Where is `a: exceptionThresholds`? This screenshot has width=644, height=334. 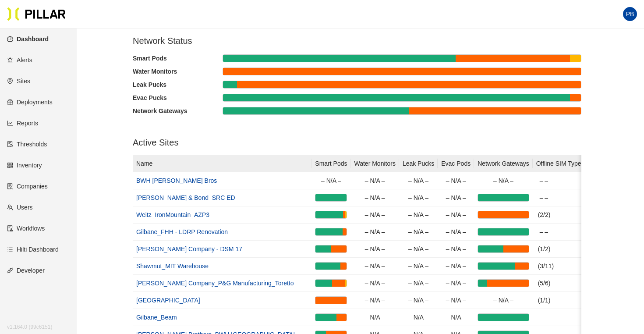
a: exceptionThresholds is located at coordinates (27, 144).